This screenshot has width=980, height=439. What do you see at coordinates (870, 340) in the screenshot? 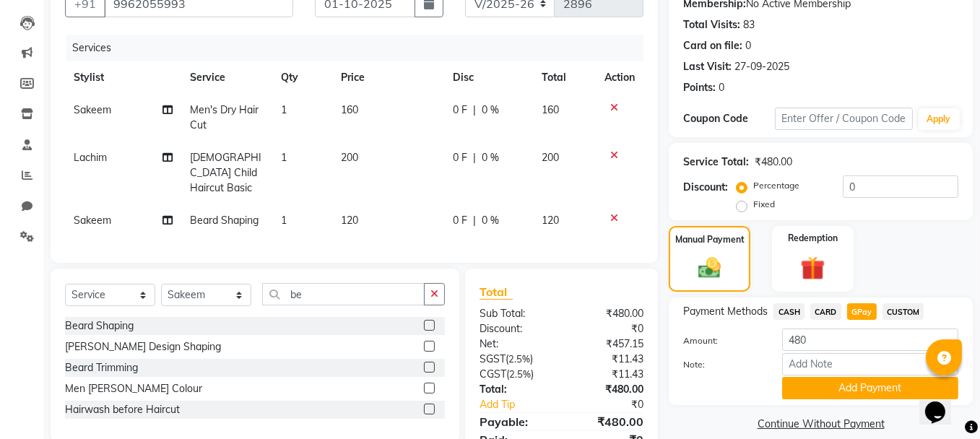
I see `input: Amount` at bounding box center [870, 340].